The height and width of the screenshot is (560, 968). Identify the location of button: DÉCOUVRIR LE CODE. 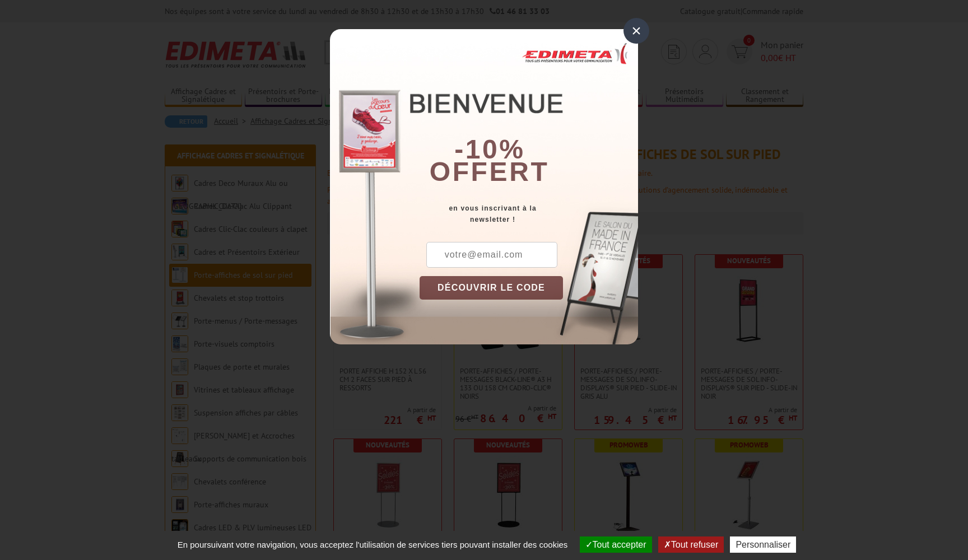
(492, 288).